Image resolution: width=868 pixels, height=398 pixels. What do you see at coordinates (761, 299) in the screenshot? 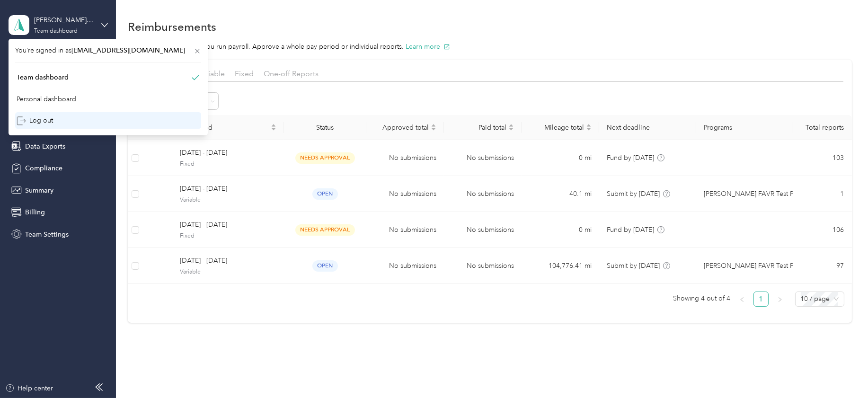
I see `li: 1` at bounding box center [761, 299].